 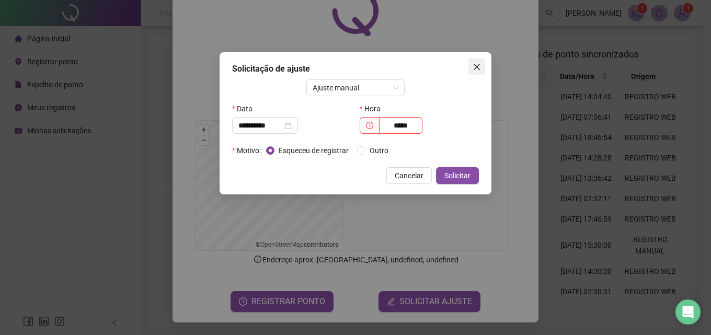 What do you see at coordinates (409, 176) in the screenshot?
I see `button: Cancelar` at bounding box center [409, 176].